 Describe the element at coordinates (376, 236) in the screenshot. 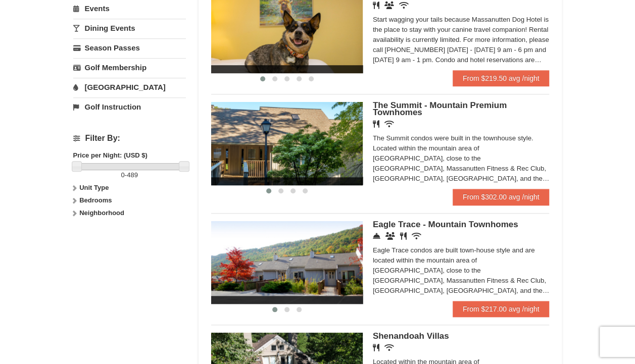

I see `i: Concierge Desk` at that location.